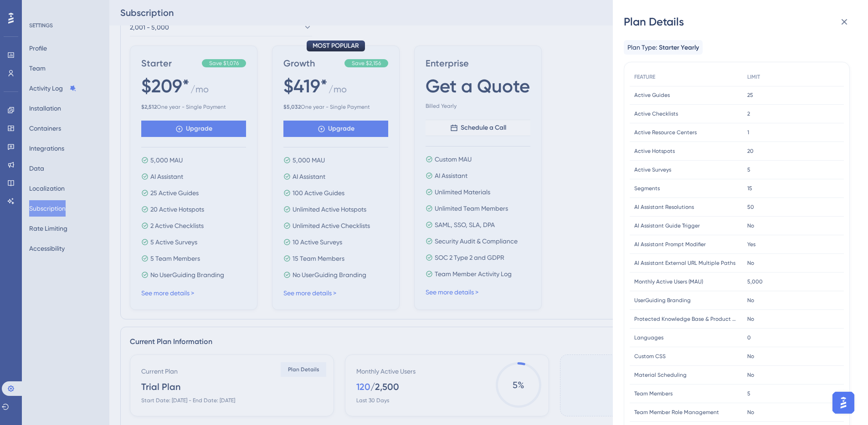  I want to click on span: AI Assistant External URL Multiple Paths, so click(685, 263).